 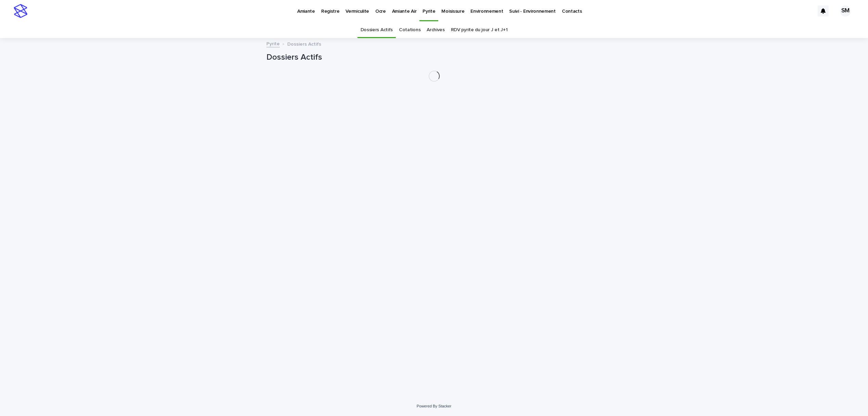 What do you see at coordinates (304, 44) in the screenshot?
I see `p: Dossiers Actifs` at bounding box center [304, 44].